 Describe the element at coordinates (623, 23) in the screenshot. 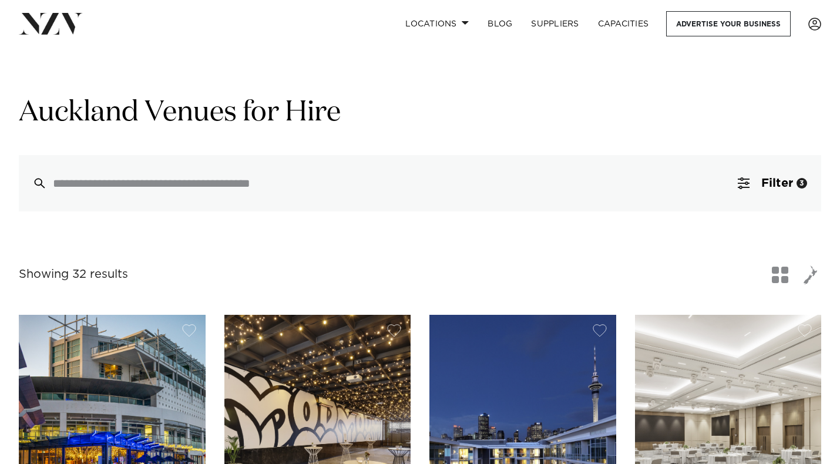

I see `a: Capacities` at that location.